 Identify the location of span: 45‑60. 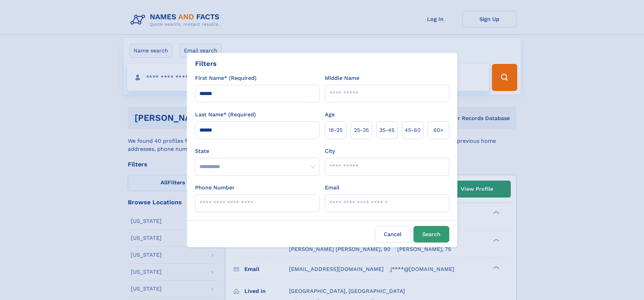
(413, 130).